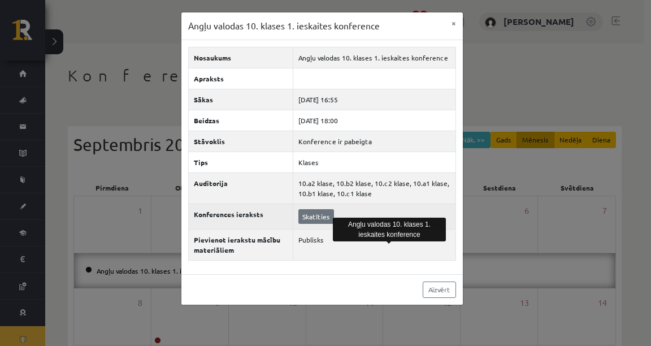 Image resolution: width=651 pixels, height=346 pixels. I want to click on td: Publisks, so click(374, 244).